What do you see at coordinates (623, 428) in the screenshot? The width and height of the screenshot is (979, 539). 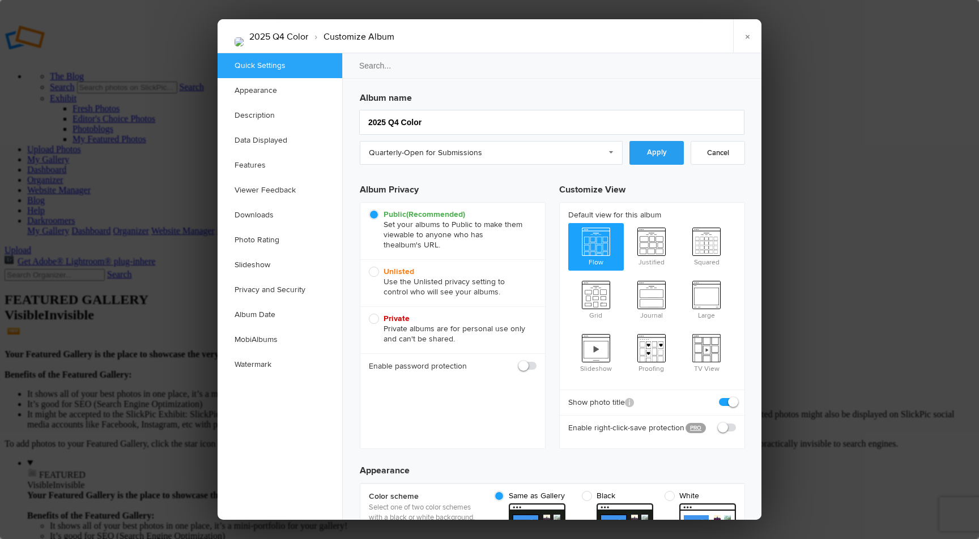 I see `b: Enable right-click-save protection` at bounding box center [623, 428].